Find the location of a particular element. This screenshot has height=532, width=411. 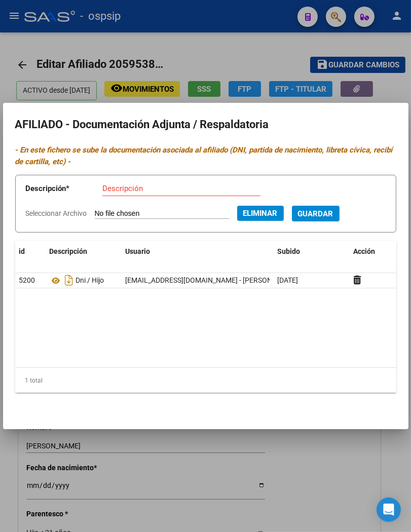

div: 1 total is located at coordinates (206, 380).